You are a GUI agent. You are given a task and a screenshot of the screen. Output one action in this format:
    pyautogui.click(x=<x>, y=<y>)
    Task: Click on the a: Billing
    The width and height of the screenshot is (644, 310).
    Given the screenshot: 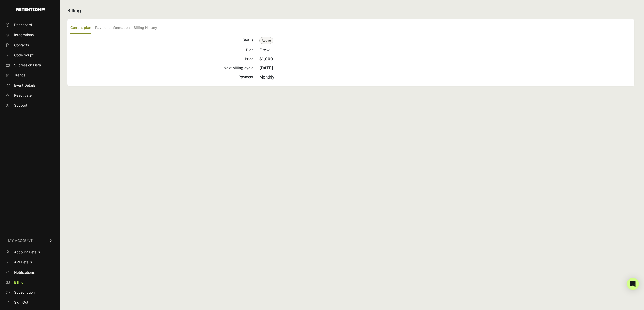 What is the action you would take?
    pyautogui.click(x=30, y=283)
    